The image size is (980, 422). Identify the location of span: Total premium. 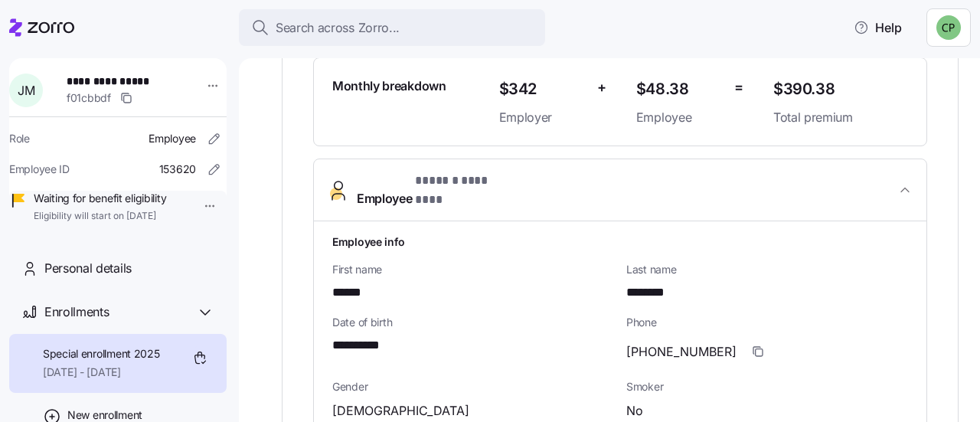
(840, 117).